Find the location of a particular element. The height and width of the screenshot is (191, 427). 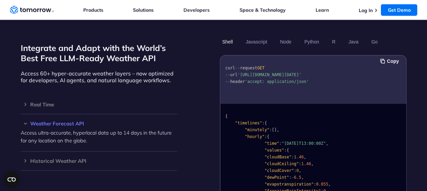

span: 6.5 is located at coordinates (298, 177).